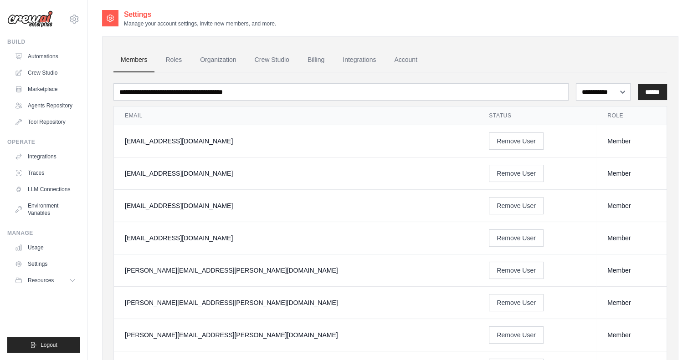  Describe the element at coordinates (43, 142) in the screenshot. I see `div: Operate` at that location.